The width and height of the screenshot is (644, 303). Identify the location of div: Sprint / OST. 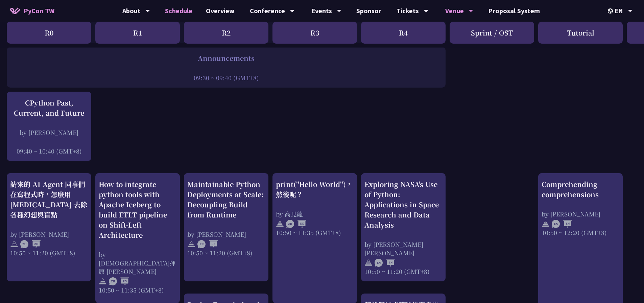
(492, 33).